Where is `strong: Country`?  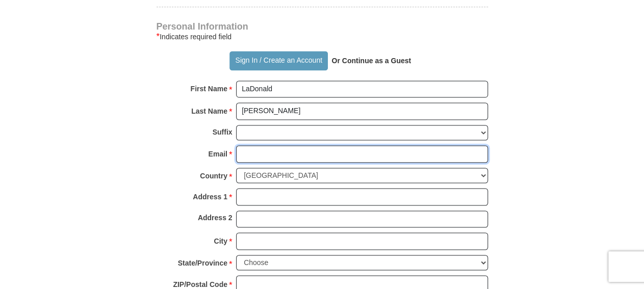
strong: Country is located at coordinates (213, 176).